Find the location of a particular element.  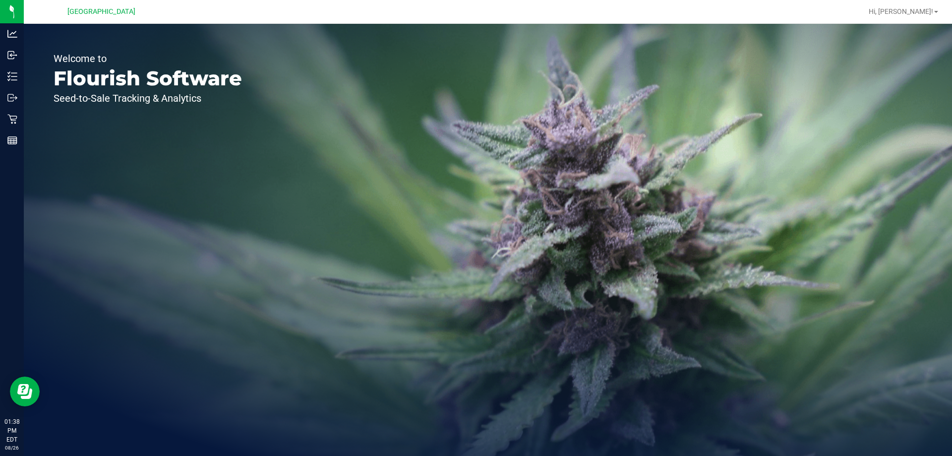

p: Flourish Software is located at coordinates (148, 78).